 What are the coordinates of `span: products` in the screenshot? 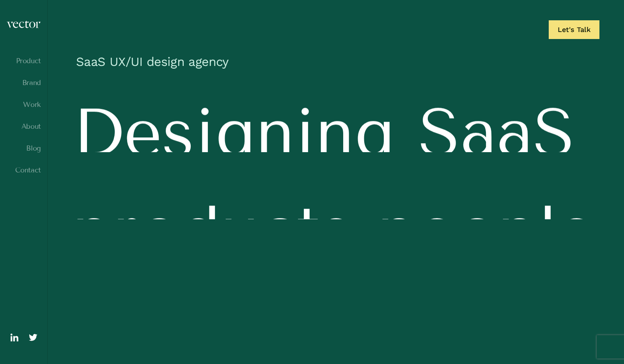 It's located at (213, 230).